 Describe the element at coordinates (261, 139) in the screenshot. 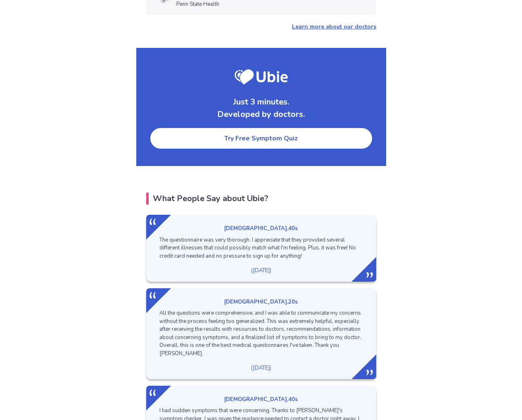

I see `a: Try Free Symptom Quiz` at that location.